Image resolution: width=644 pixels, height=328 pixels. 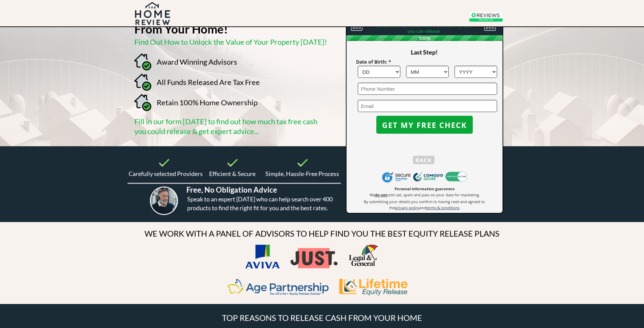 What do you see at coordinates (322, 233) in the screenshot?
I see `span: WE WORK WITH A PANEL OF ADVISORS TO HELP FIND YOU THE BEST EQUITY RELEASE PLANS` at bounding box center [322, 233].